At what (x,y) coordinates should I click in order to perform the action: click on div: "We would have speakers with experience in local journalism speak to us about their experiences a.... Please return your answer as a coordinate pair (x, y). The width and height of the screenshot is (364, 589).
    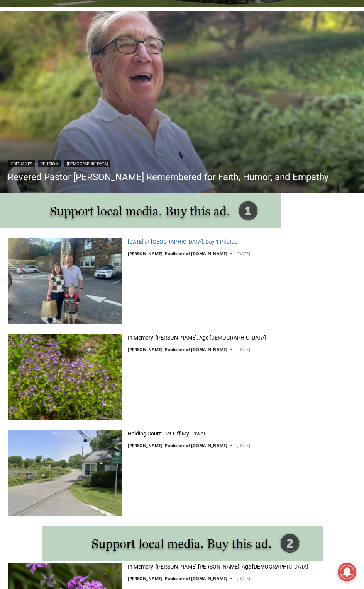
    Looking at the image, I should click on (275, 38).